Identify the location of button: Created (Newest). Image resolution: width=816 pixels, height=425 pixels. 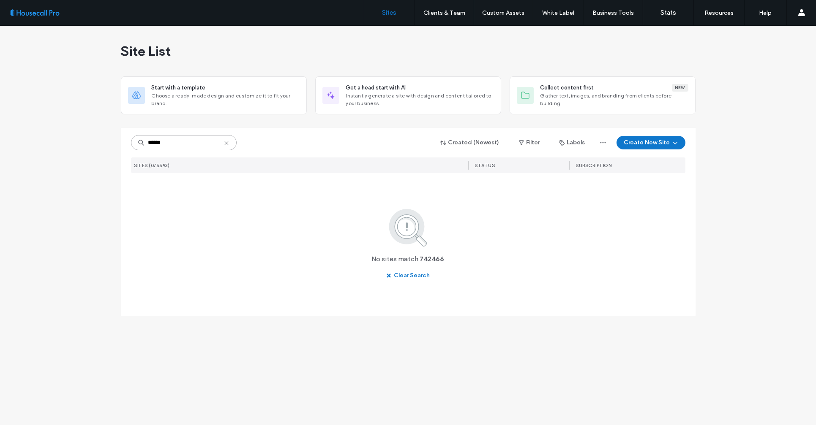
(470, 143).